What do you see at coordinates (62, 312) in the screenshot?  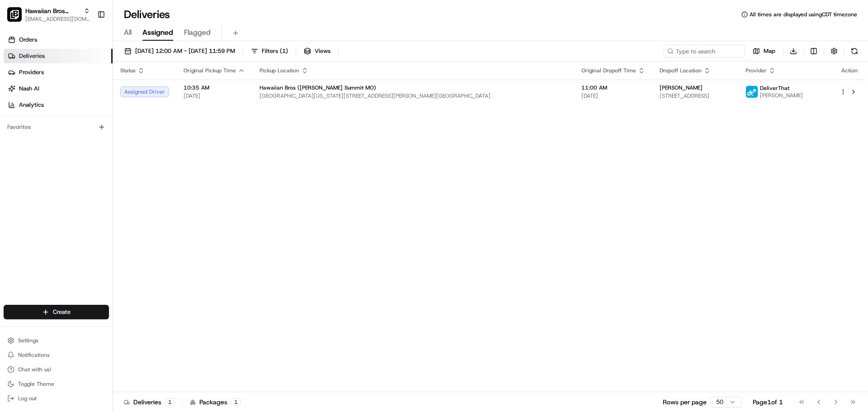 I see `span: Create` at bounding box center [62, 312].